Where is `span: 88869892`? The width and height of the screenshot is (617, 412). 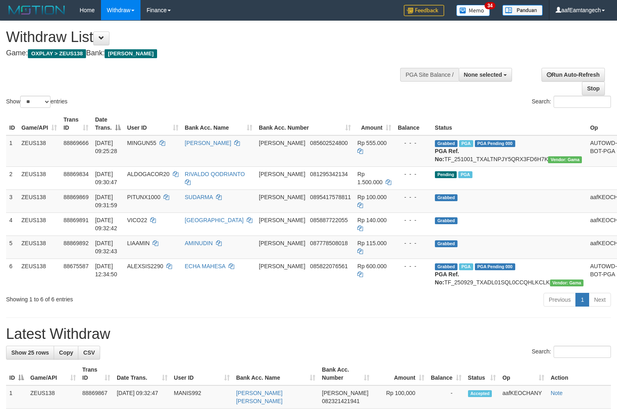
span: 88869892 is located at coordinates (76, 243).